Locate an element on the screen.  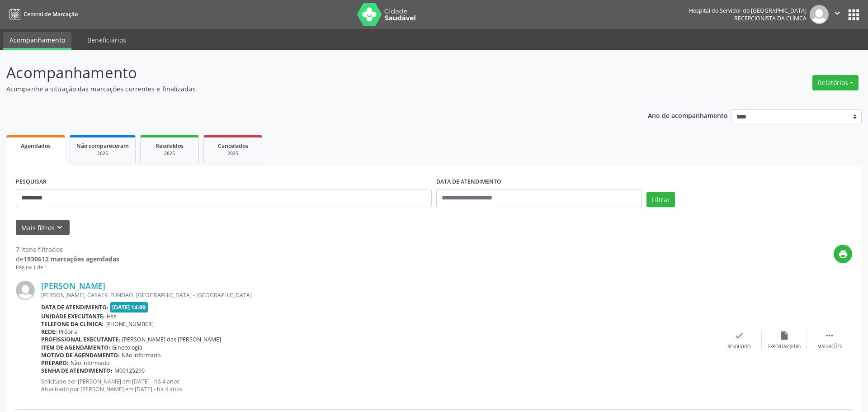
span: Cancelados is located at coordinates (233, 146).